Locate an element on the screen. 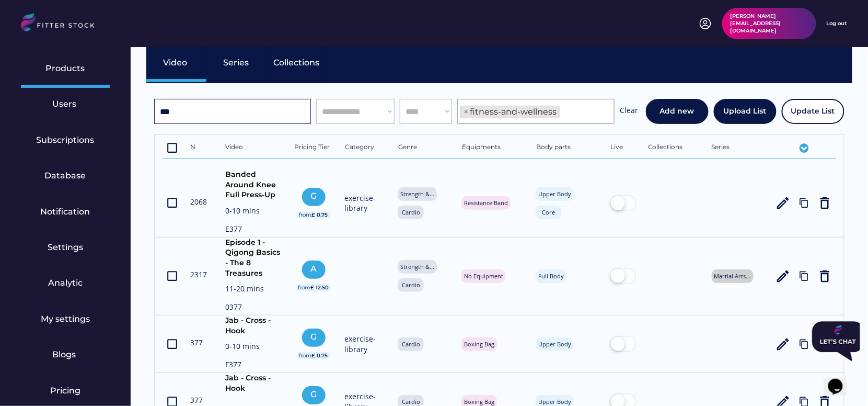 This screenshot has width=868, height=406. div: Notification is located at coordinates (65, 212).